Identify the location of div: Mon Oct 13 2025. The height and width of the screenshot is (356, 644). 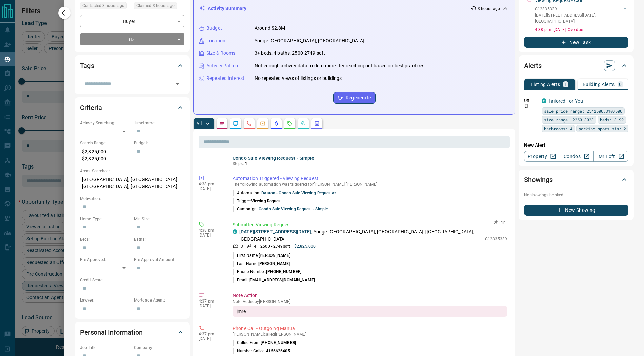
(159, 7).